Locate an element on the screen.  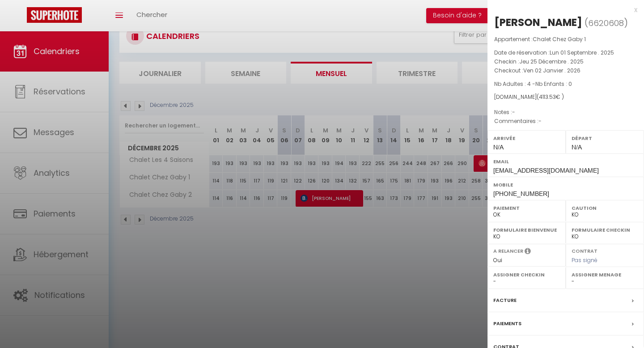
label: Paiements is located at coordinates (507, 323).